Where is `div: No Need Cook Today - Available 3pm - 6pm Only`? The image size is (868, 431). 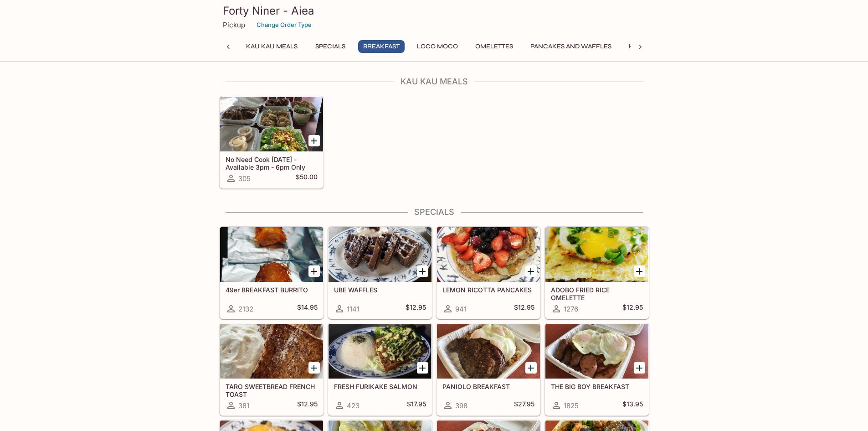
div: No Need Cook Today - Available 3pm - 6pm Only is located at coordinates (271, 124).